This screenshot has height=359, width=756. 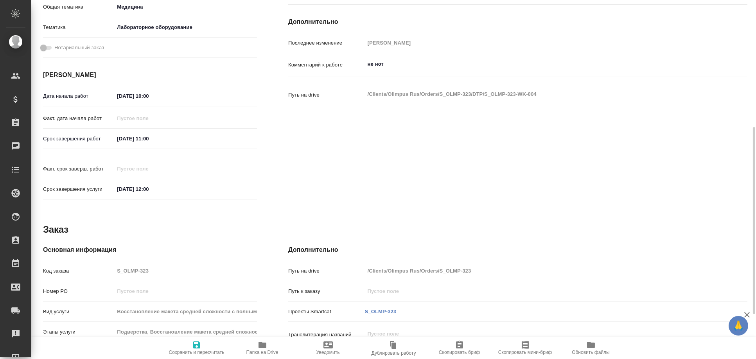 I want to click on div: Медицина, so click(x=185, y=7).